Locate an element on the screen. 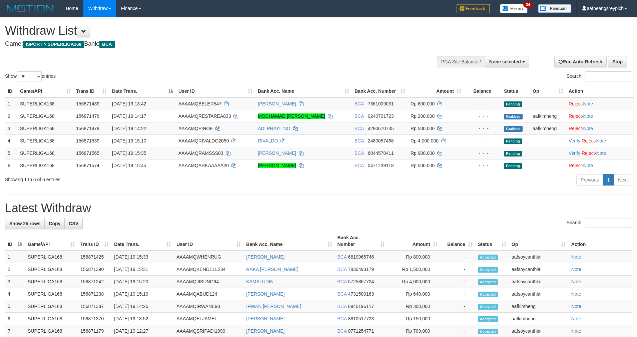 The height and width of the screenshot is (337, 637). img: MOTION_logo.png is located at coordinates (30, 8).